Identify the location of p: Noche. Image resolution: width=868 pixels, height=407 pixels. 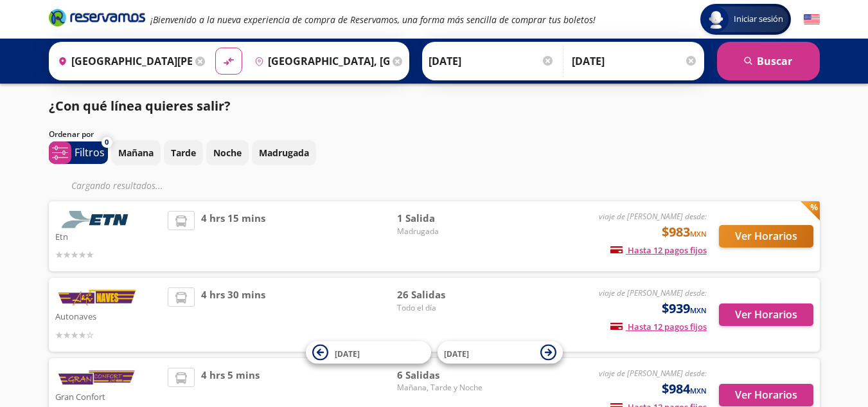
(227, 152).